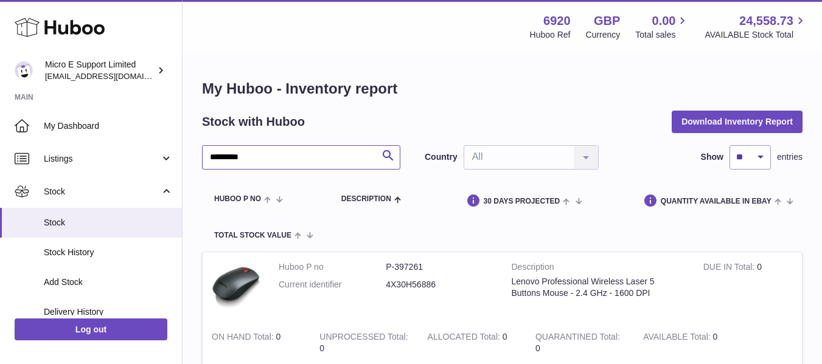 The width and height of the screenshot is (822, 364). I want to click on label: Country, so click(441, 157).